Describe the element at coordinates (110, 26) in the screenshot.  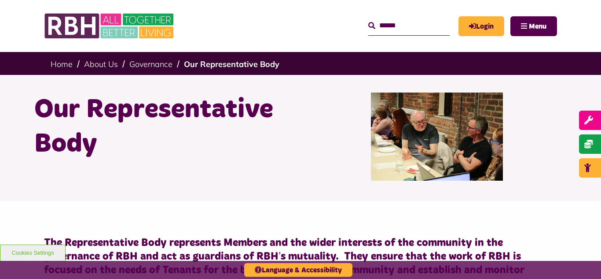
I see `img: RBH` at that location.